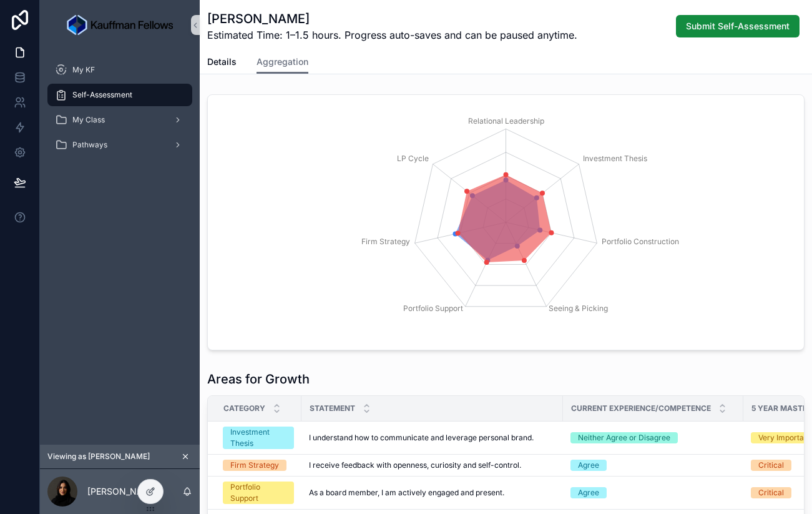  Describe the element at coordinates (120, 145) in the screenshot. I see `a: Pathways` at that location.